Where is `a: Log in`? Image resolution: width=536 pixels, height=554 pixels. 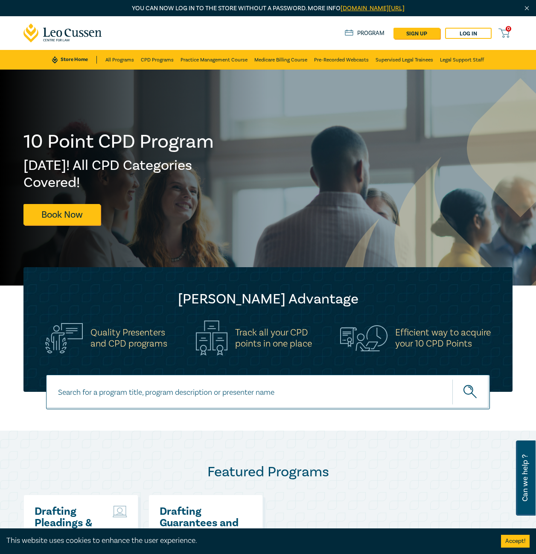
a: Log in is located at coordinates (469, 33).